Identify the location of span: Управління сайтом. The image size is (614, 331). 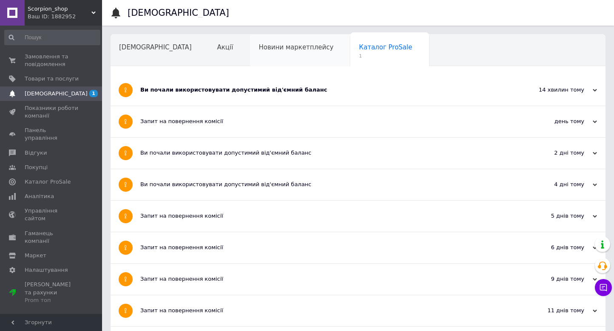
(51, 214).